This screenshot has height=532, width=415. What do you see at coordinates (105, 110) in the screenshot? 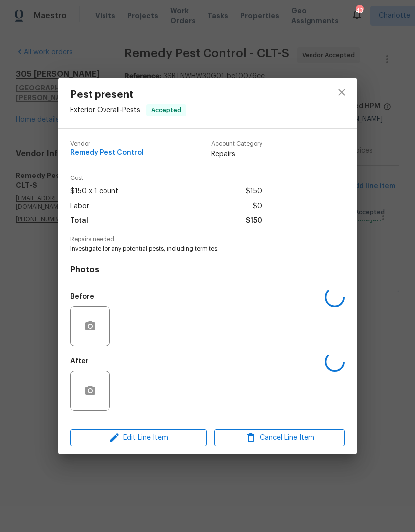
I see `span: Exterior Overall - Pests` at bounding box center [105, 110].